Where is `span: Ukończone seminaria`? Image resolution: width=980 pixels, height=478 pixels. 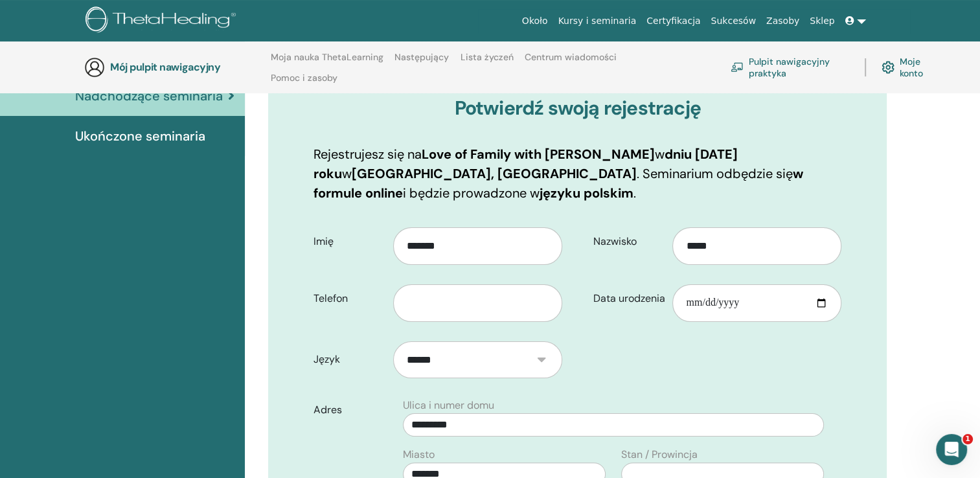 span: Ukończone seminaria is located at coordinates (140, 136).